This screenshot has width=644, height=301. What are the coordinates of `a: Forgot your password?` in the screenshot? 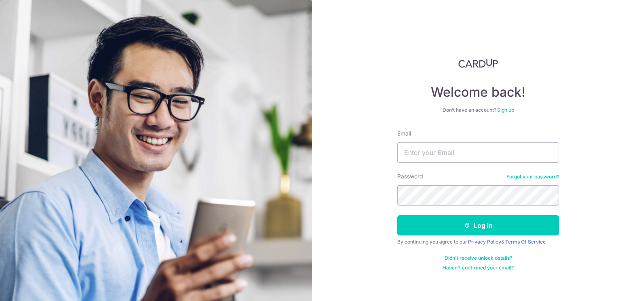 It's located at (532, 177).